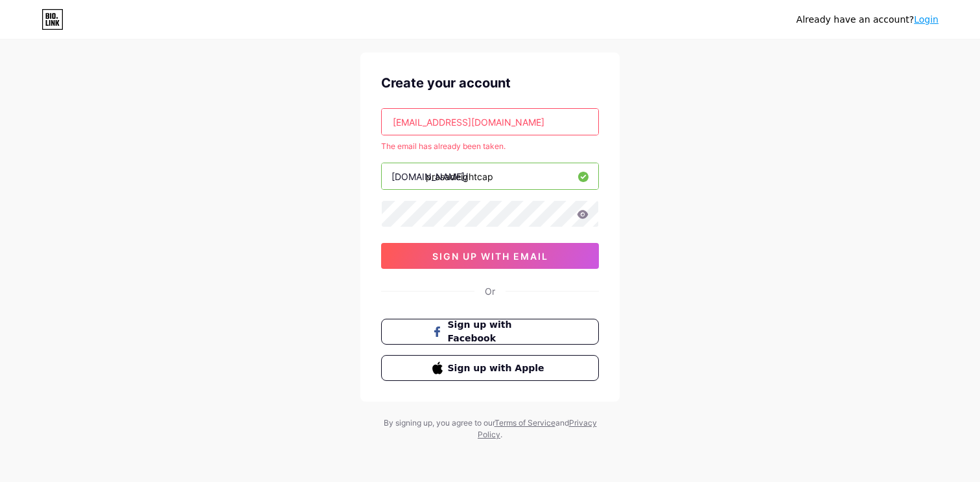  What do you see at coordinates (490, 428) in the screenshot?
I see `div: By signing up, you agree to our and .` at bounding box center [490, 428].